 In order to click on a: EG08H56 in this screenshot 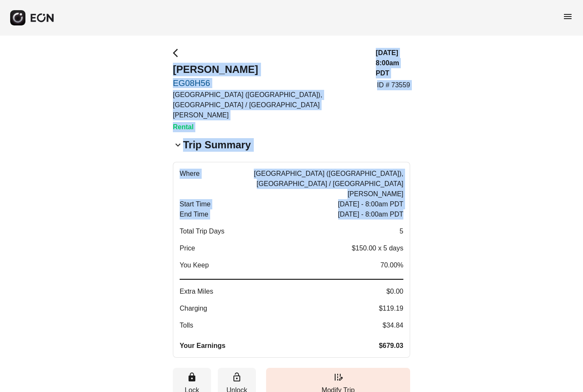, I will do `click(269, 83)`.